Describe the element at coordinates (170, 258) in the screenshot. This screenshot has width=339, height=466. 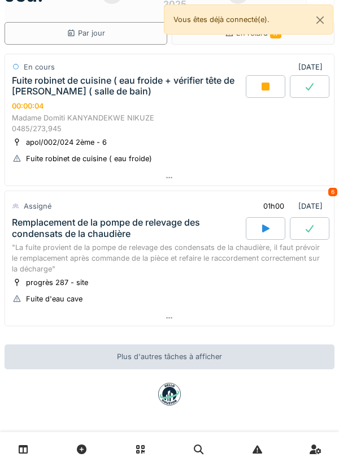
I see `div: "La fuite provient de la pompe de relevage des condensats de la chaudière, il faut prévoir le rem...` at that location.